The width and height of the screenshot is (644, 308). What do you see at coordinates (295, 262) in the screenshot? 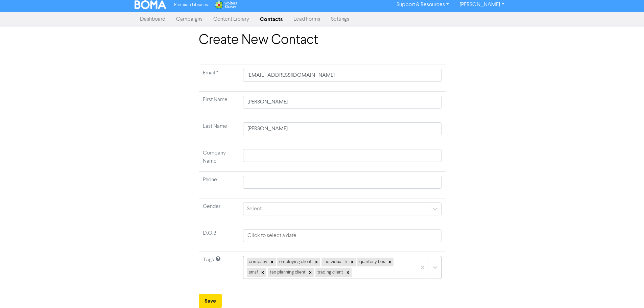
I see `div: employing client` at bounding box center [295, 262].